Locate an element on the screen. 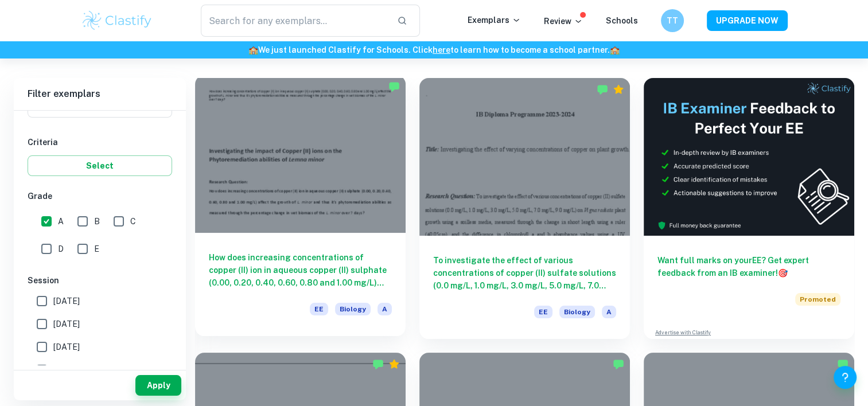  h6: Filter exemplars is located at coordinates (100, 94).